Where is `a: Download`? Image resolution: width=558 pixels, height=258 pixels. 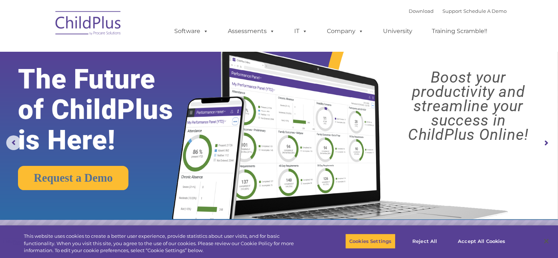
a: Download is located at coordinates (421, 11).